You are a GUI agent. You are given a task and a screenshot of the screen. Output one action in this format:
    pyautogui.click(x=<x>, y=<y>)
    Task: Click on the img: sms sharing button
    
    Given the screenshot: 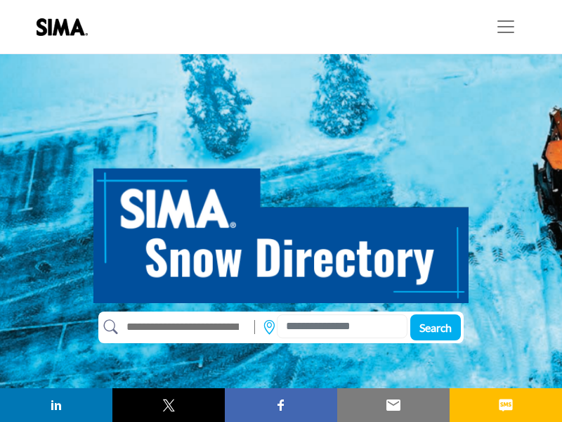 What is the action you would take?
    pyautogui.click(x=506, y=405)
    